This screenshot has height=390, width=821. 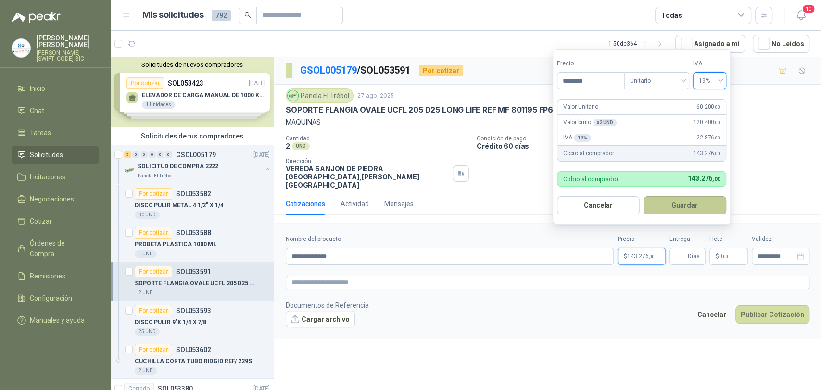 I want to click on span: Manuales y ayuda, so click(x=57, y=320).